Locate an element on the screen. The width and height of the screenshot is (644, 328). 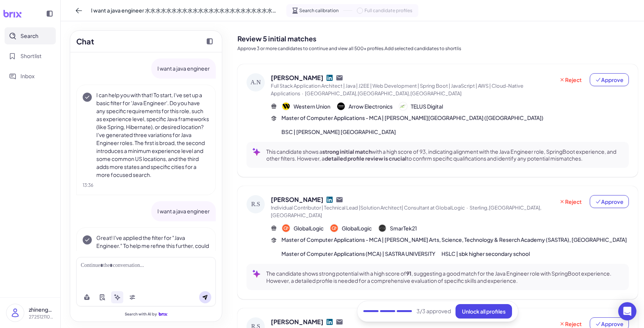
p: zhineng666 lai666 is located at coordinates (41, 309).